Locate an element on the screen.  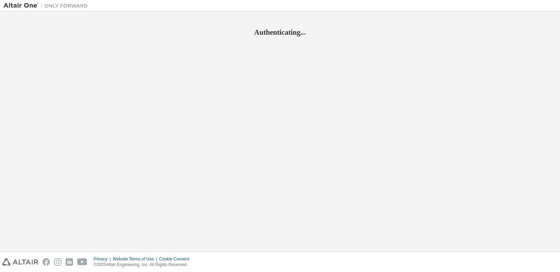
div: Privacy is located at coordinates (103, 259).